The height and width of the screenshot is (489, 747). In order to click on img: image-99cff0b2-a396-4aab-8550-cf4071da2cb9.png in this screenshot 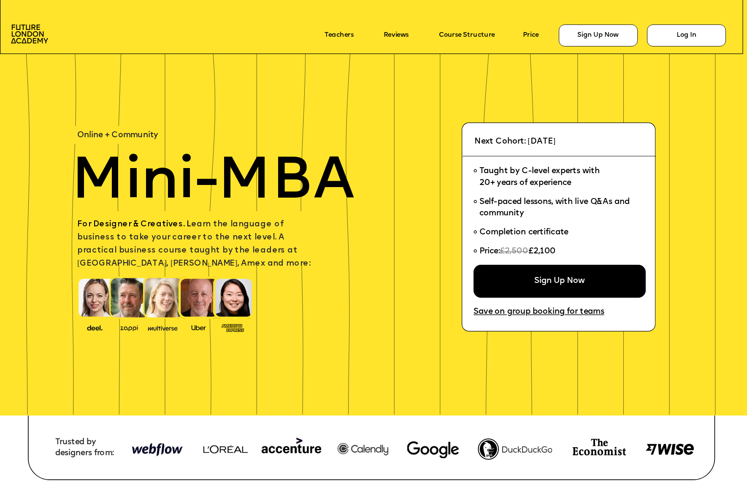, I will do `click(198, 327)`.